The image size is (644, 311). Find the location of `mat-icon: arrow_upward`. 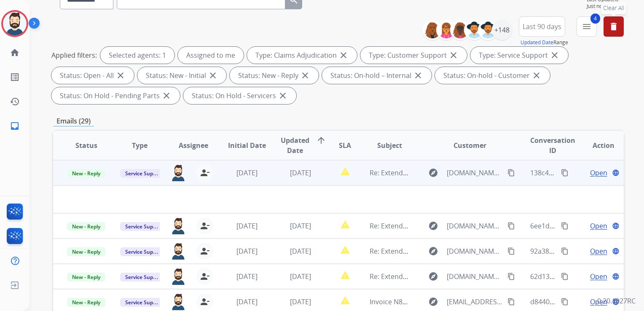

mat-icon: arrow_upward is located at coordinates (321, 140).